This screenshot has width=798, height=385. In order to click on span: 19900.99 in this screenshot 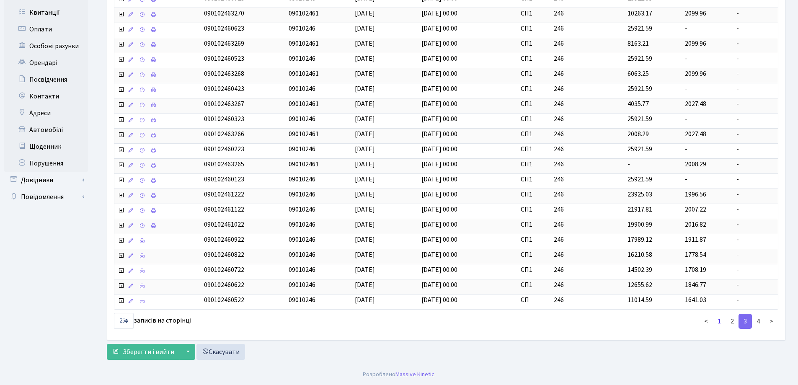, I will do `click(640, 225)`.